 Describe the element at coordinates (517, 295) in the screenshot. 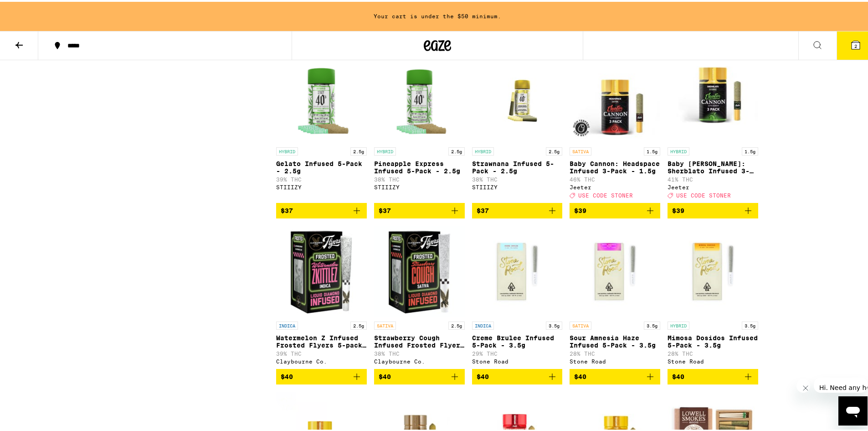

I see `a: Open page for Creme Brulee Infused 5-Pack - 3.5g from Stone Road` at that location.